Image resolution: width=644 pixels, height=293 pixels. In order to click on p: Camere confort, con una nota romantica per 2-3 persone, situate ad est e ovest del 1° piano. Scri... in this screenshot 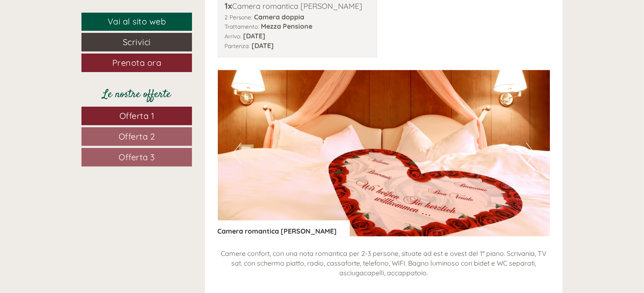, I will do `click(384, 263)`.